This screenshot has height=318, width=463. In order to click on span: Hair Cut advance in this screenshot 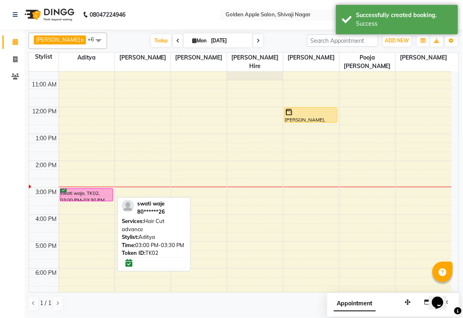, I will do `click(143, 225)`.